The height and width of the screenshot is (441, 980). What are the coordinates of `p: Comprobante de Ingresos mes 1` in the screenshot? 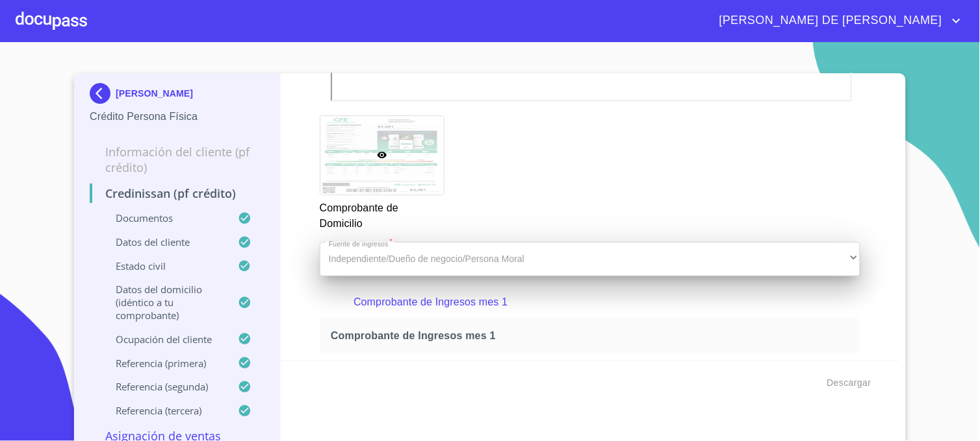 It's located at (589, 303).